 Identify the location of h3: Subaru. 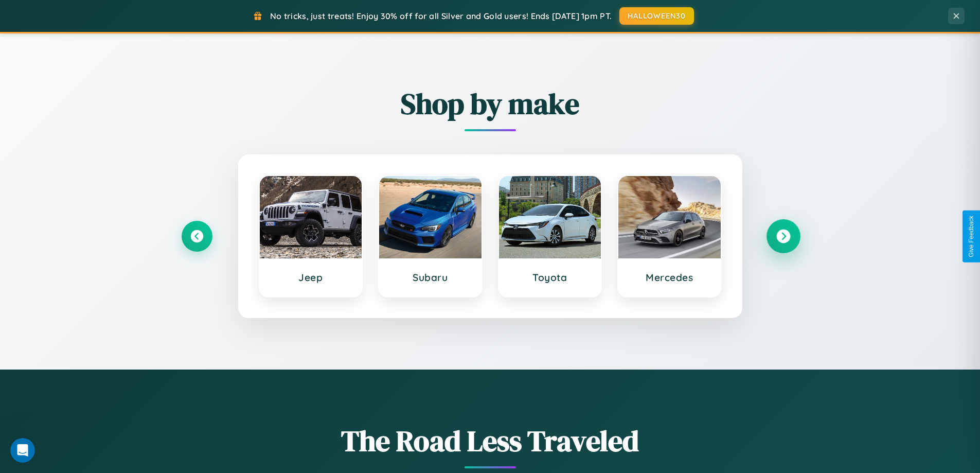
(430, 277).